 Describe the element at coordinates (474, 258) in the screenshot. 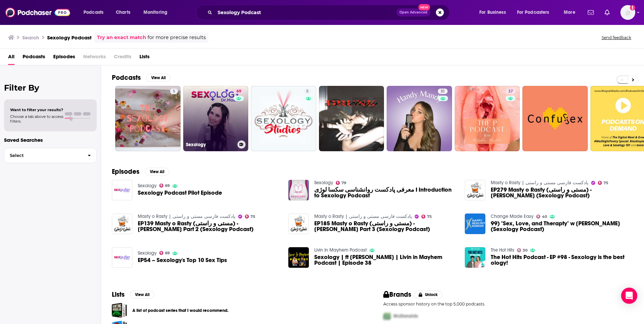

I see `img: The Hot Hits Podcast - EP #98 - Sexology is the best ology!` at that location.